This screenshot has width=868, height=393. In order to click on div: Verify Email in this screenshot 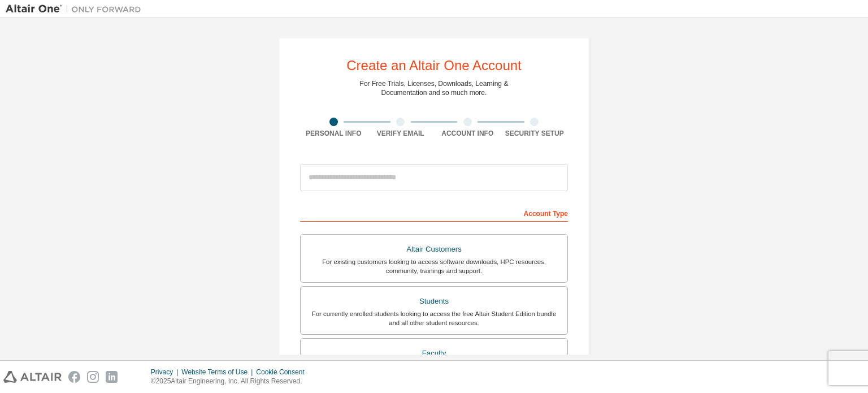, I will do `click(400, 133)`.